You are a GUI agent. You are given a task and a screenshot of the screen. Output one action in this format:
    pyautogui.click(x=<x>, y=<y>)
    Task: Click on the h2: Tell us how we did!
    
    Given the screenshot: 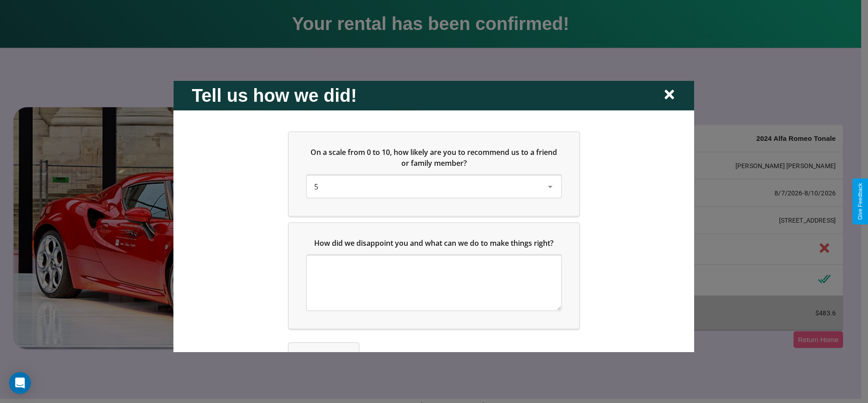 What is the action you would take?
    pyautogui.click(x=274, y=95)
    